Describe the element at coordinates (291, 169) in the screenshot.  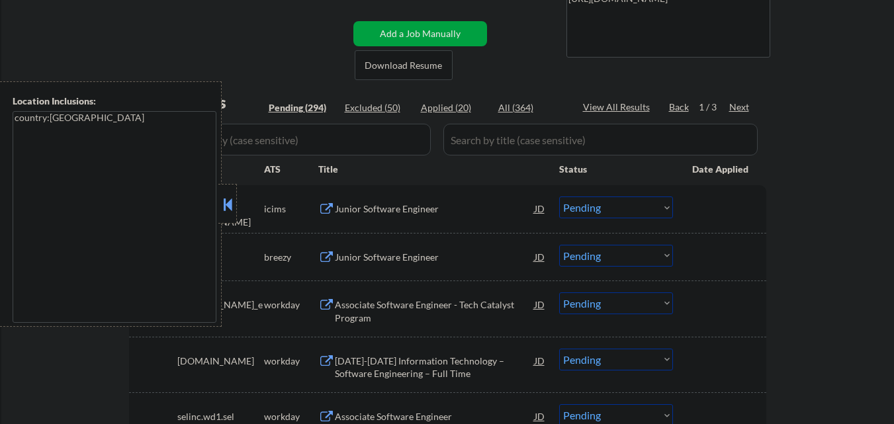
I see `div: ATS` at that location.